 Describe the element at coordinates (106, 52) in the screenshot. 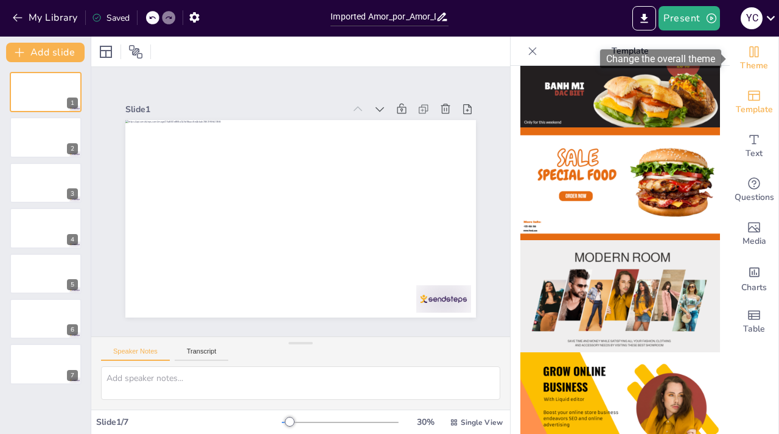

I see `div: Layout` at that location.